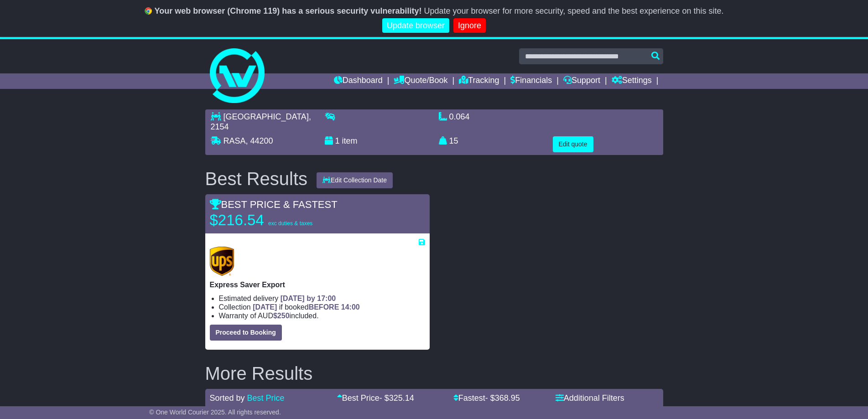 This screenshot has height=419, width=868. Describe the element at coordinates (322, 316) in the screenshot. I see `li: Warranty of AUD included.` at that location.